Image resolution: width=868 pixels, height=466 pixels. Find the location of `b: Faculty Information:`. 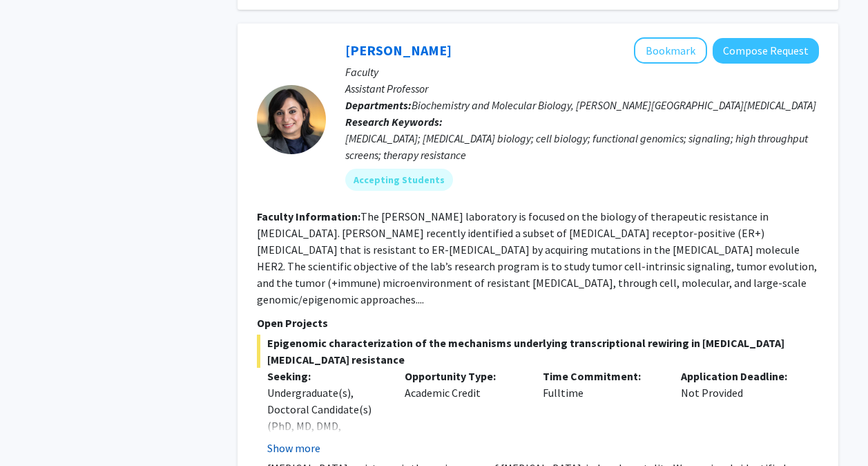

b: Faculty Information: is located at coordinates (309, 216).